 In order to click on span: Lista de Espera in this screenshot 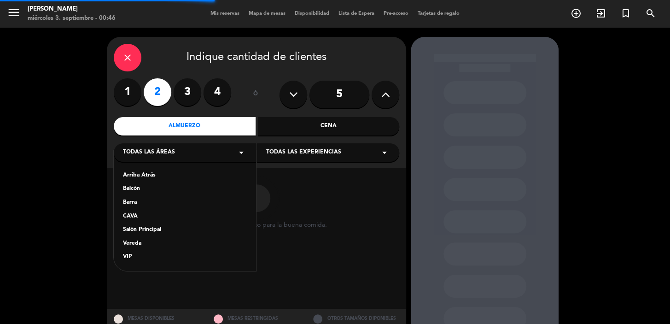, I will do `click(357, 13)`.